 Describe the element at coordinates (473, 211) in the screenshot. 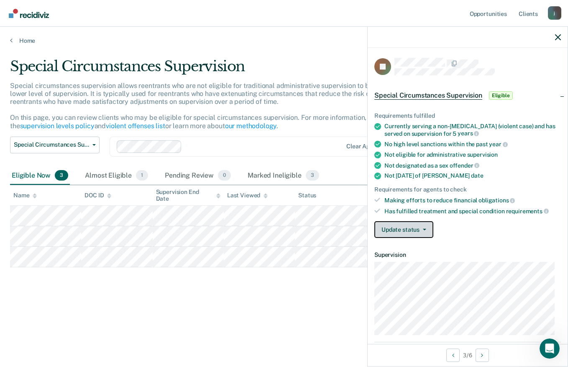

I see `div: Has fulfilled treatment and special condition` at that location.